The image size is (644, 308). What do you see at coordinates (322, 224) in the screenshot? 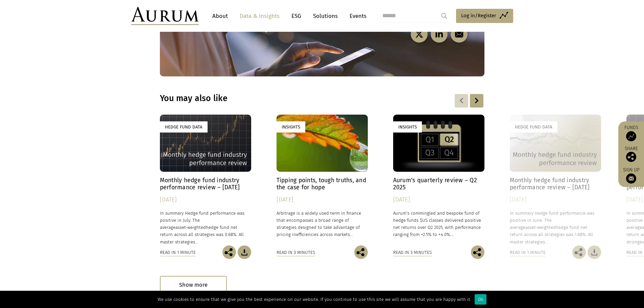
I see `p: Arbitrage is a widely used term in finance that encompasses a broad range of strategies designed ...` at bounding box center [322, 224].